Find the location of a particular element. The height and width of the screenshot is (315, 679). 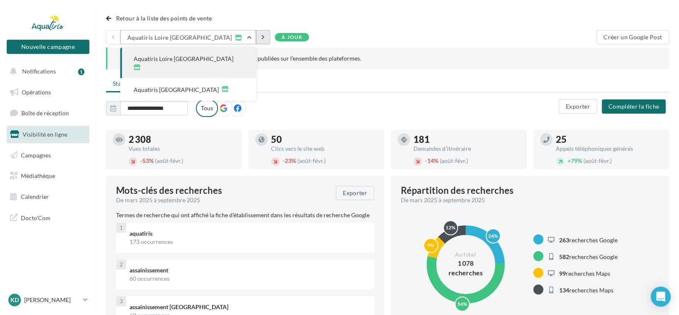

span: 99 is located at coordinates (562, 273).